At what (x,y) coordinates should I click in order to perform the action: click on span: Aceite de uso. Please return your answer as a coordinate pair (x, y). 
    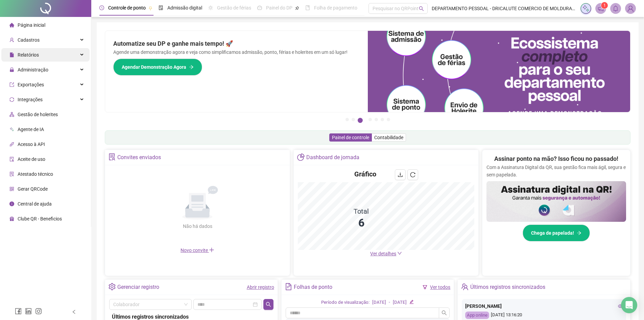
    Looking at the image, I should click on (32, 159).